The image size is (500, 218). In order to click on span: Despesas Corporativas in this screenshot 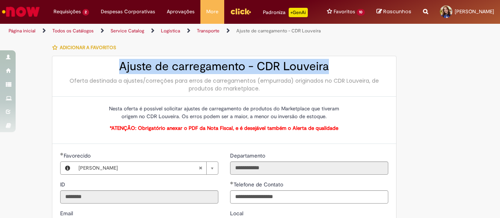, I will do `click(128, 12)`.